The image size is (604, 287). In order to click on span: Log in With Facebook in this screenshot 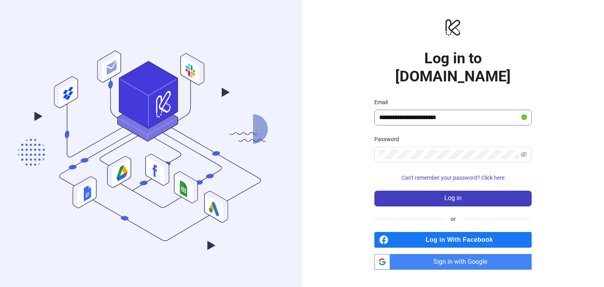, I will do `click(462, 240)`.